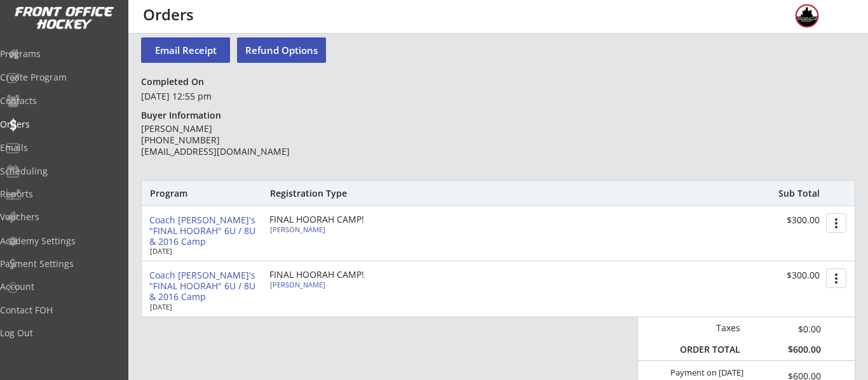 This screenshot has width=868, height=380. What do you see at coordinates (184, 116) in the screenshot?
I see `div: Buyer Information` at bounding box center [184, 116].